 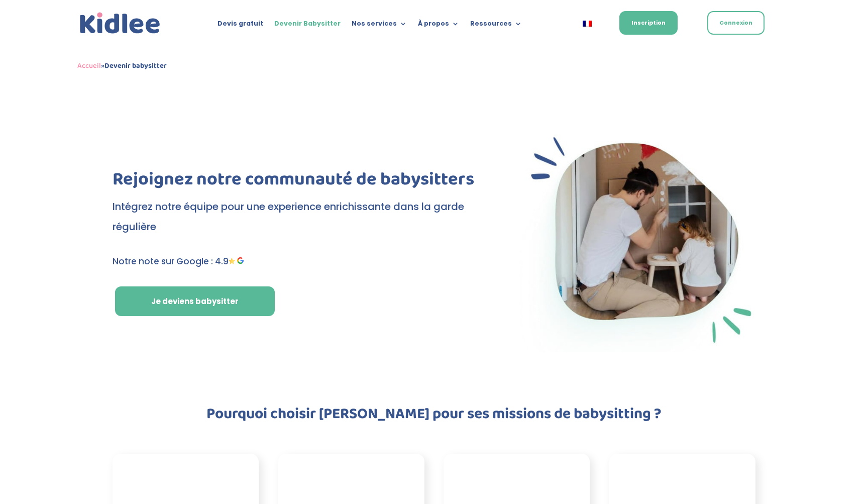 What do you see at coordinates (288, 217) in the screenshot?
I see `span: Intégrez notre équipe pour une experience enrichissante dans la garde régulière` at bounding box center [288, 217].